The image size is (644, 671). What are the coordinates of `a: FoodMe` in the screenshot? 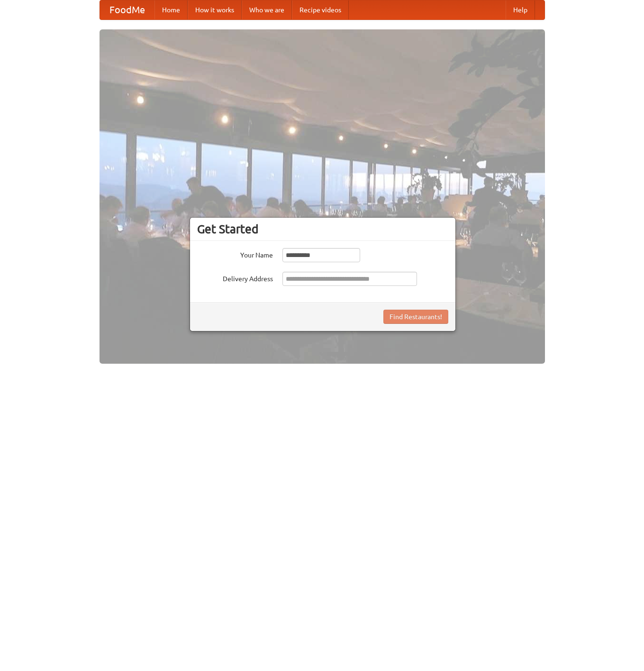 It's located at (127, 10).